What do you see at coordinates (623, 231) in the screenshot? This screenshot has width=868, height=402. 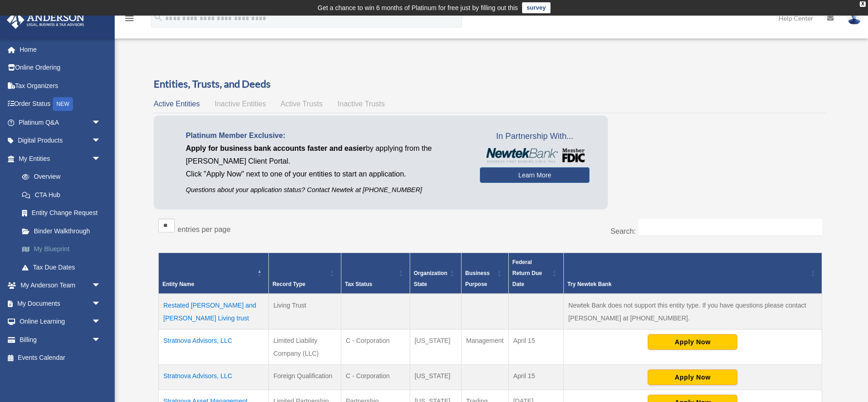 I see `label: Search:` at bounding box center [623, 231].